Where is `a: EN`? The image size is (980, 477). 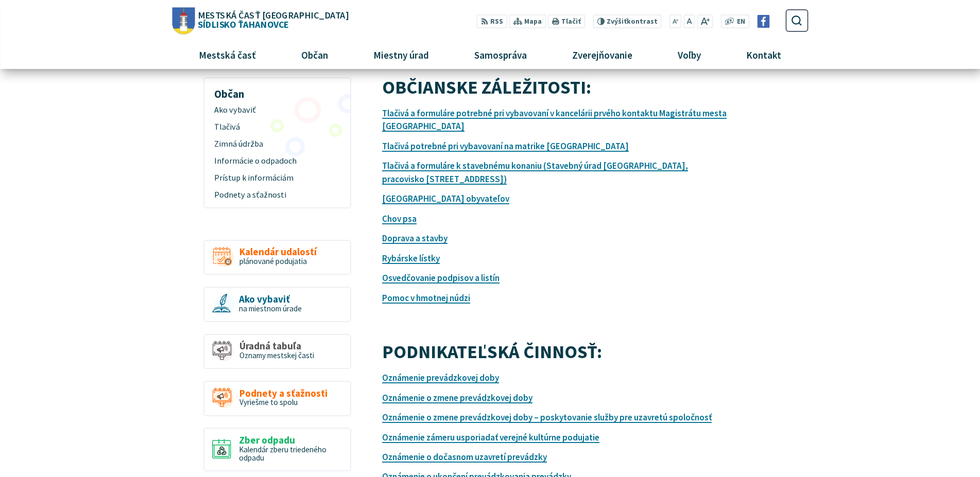
a: EN is located at coordinates (741, 22).